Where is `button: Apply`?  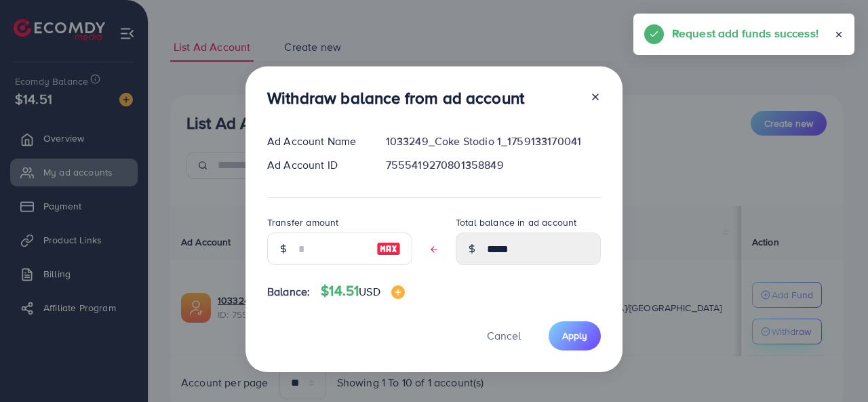
button: Apply is located at coordinates (574, 335).